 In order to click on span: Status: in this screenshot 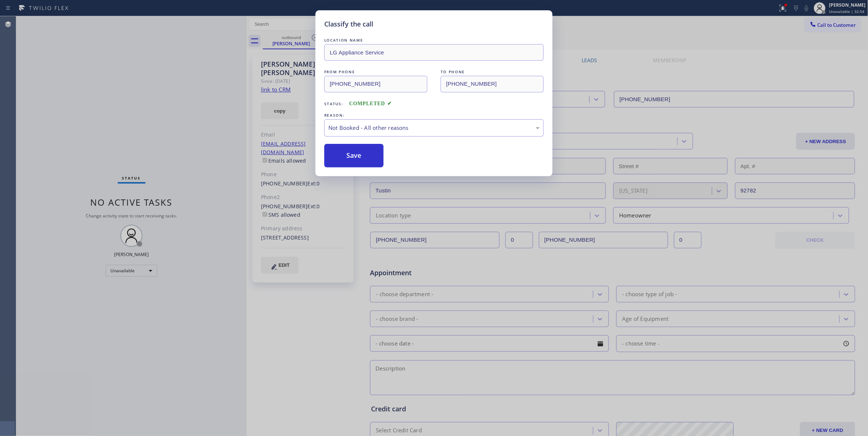, I will do `click(334, 104)`.